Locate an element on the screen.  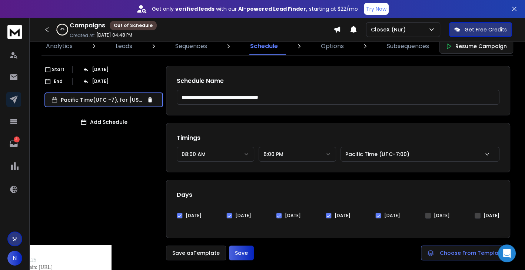
p: Options is located at coordinates (332, 46).